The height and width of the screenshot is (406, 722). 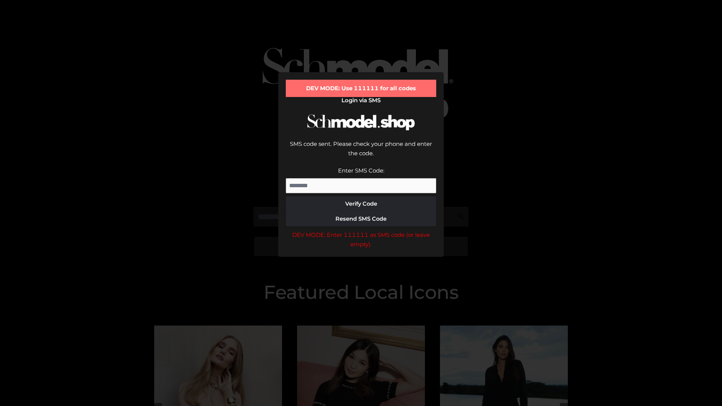 I want to click on div: SMS code sent. Please check your phone and enter the code., so click(x=361, y=152).